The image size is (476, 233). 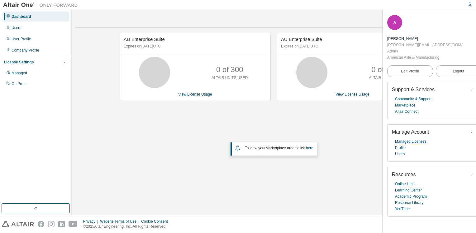 What do you see at coordinates (16, 28) in the screenshot?
I see `div: Users` at bounding box center [16, 28].